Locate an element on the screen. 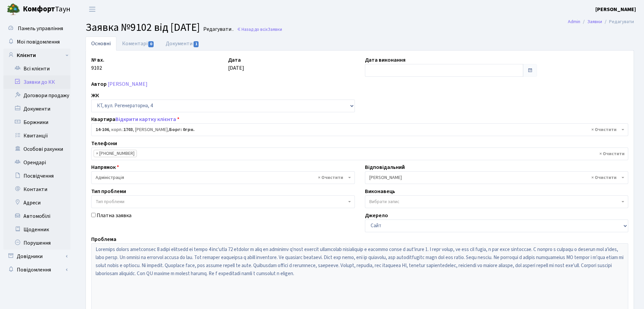 The width and height of the screenshot is (644, 309). nav: breadcrumb is located at coordinates (601, 22).